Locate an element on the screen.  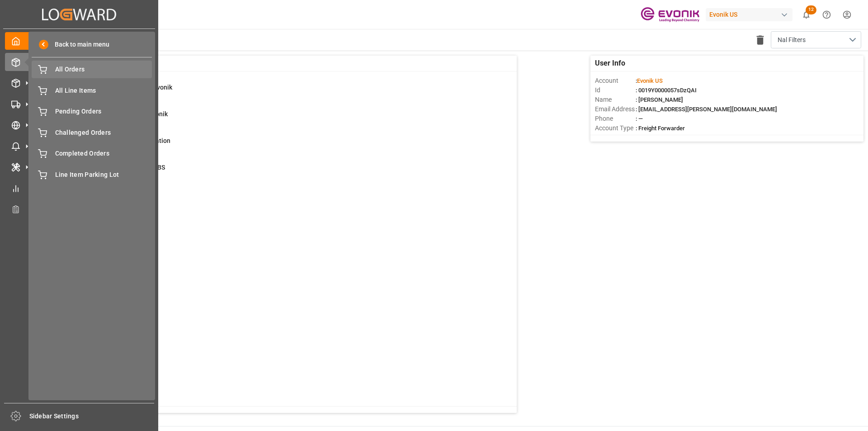
span: Pending Orders is located at coordinates (104, 111).